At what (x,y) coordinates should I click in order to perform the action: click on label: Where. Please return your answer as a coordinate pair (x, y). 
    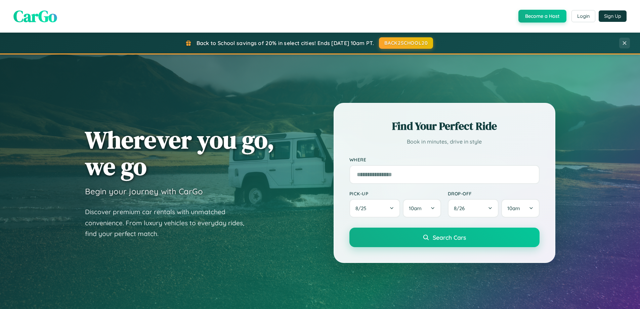
    Looking at the image, I should click on (444, 159).